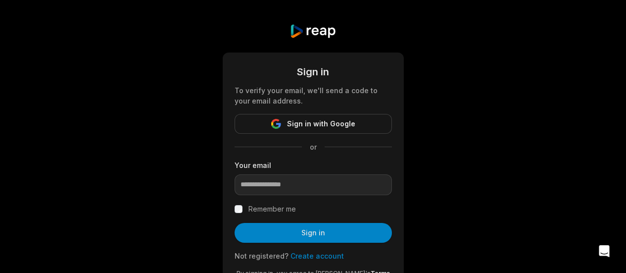  Describe the element at coordinates (604, 251) in the screenshot. I see `div: Open Intercom Messenger` at that location.